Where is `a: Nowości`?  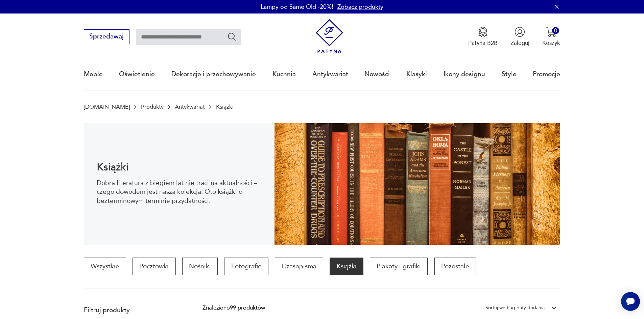 a: Nowości is located at coordinates (377, 74).